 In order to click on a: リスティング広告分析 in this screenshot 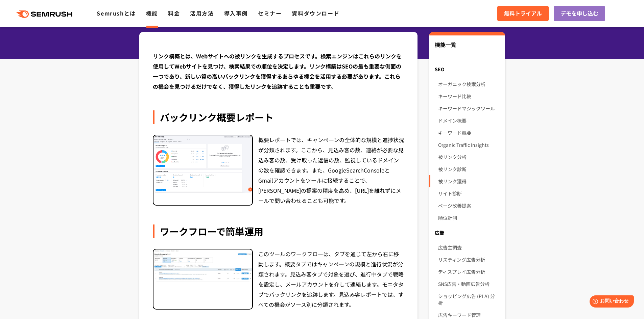, I will do `click(468, 259)`.